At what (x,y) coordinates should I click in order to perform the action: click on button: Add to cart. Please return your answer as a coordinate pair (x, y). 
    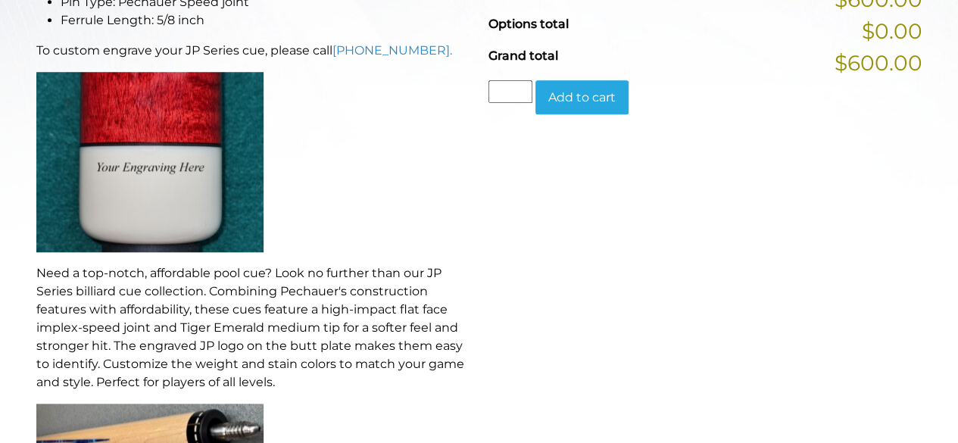
    Looking at the image, I should click on (582, 98).